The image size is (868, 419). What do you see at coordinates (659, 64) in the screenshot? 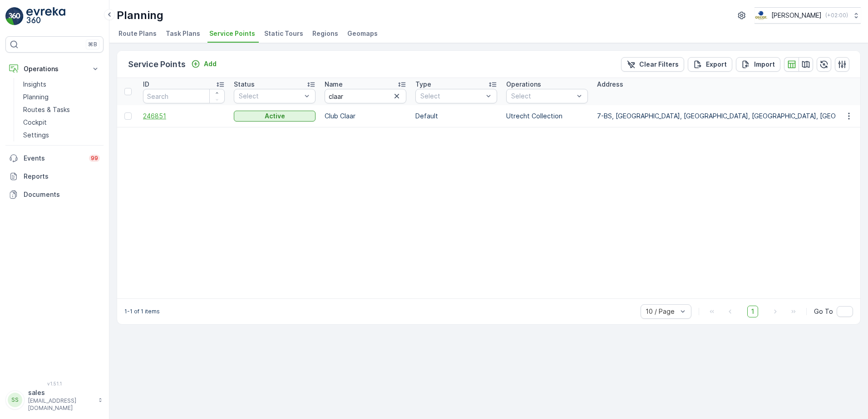
I see `p: Clear Filters` at bounding box center [659, 64].